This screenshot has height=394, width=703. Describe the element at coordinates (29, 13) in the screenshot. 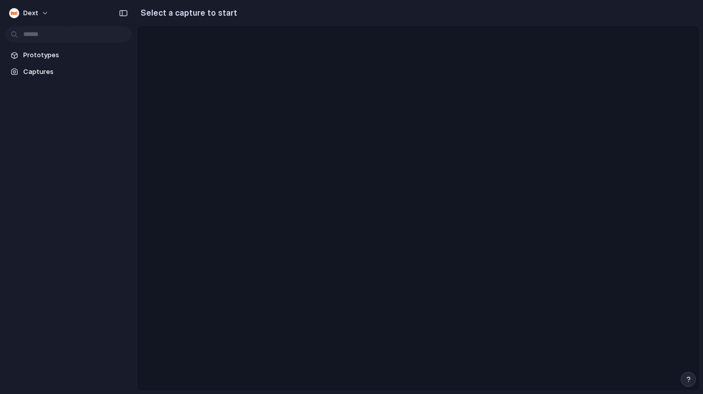

I see `button: Dext` at that location.